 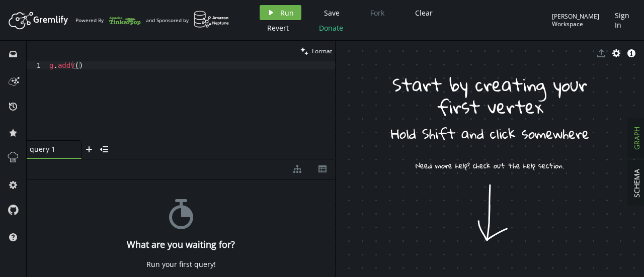 I want to click on button: Clear, so click(x=424, y=13).